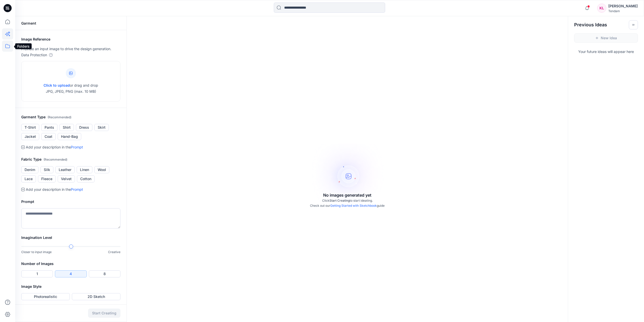 Image resolution: width=644 pixels, height=322 pixels. I want to click on button: Pants, so click(49, 128).